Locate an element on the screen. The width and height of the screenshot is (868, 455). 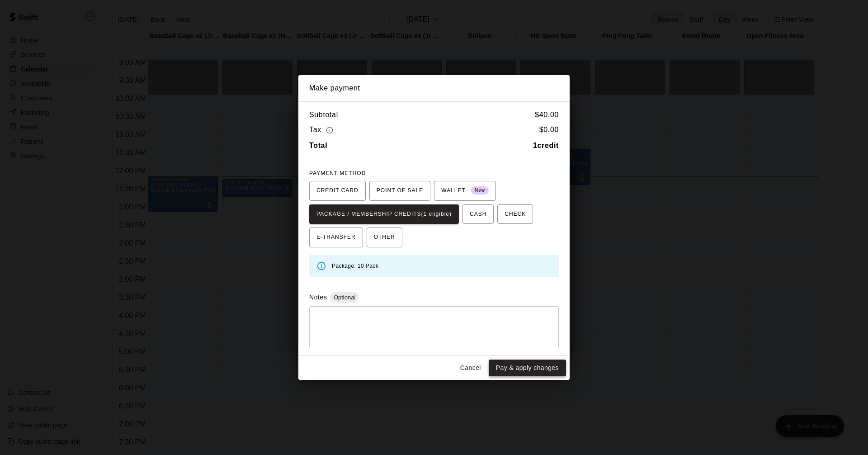
h6: Subtotal is located at coordinates (324, 115).